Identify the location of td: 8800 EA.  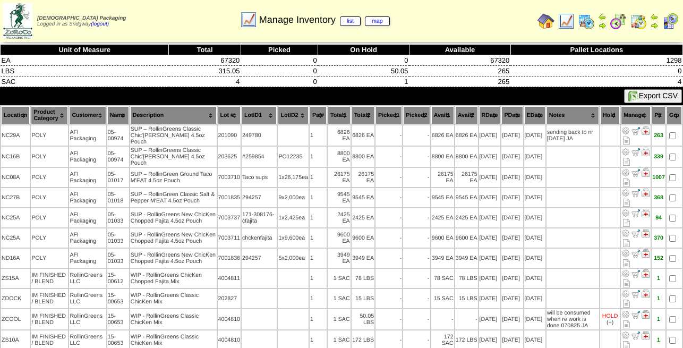
(466, 157).